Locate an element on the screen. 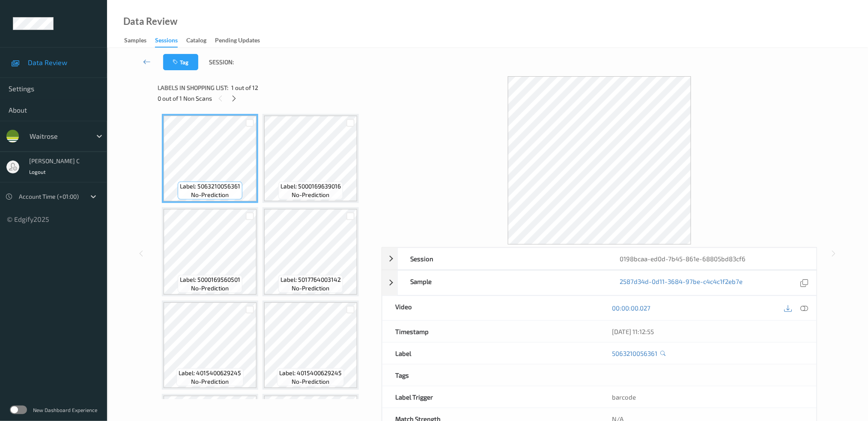 This screenshot has height=421, width=868. div: barcode is located at coordinates (708, 398).